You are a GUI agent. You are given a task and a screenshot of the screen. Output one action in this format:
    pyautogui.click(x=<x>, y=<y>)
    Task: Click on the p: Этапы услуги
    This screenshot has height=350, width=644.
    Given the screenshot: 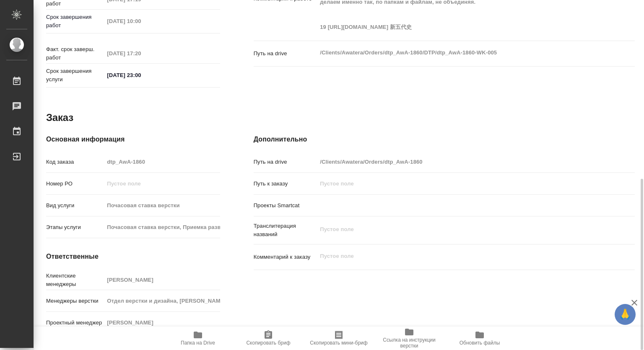 What is the action you would take?
    pyautogui.click(x=75, y=227)
    